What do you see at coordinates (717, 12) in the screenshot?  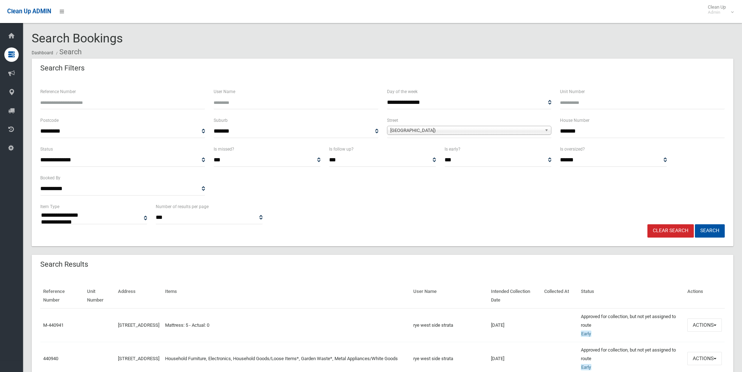 I see `small: Admin` at bounding box center [717, 12].